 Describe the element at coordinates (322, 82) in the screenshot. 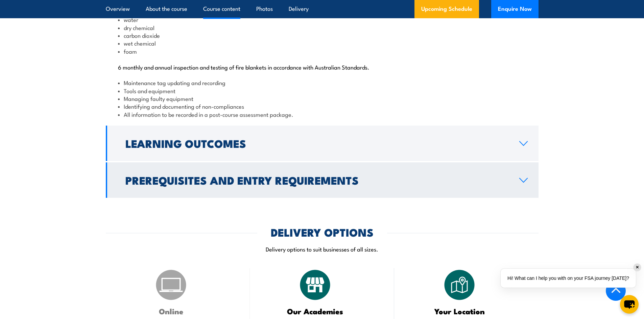

I see `li: Maintenance tag updating and recording` at that location.